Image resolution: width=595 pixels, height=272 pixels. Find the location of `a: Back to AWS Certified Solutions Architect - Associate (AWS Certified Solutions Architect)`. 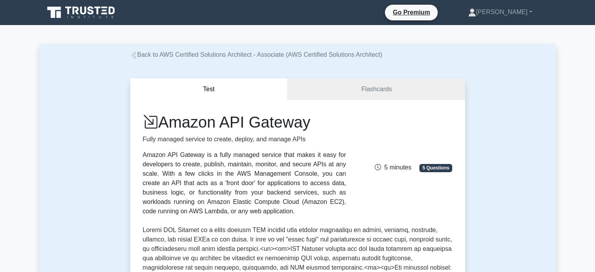

a: Back to AWS Certified Solutions Architect - Associate (AWS Certified Solutions Architect) is located at coordinates (256, 54).